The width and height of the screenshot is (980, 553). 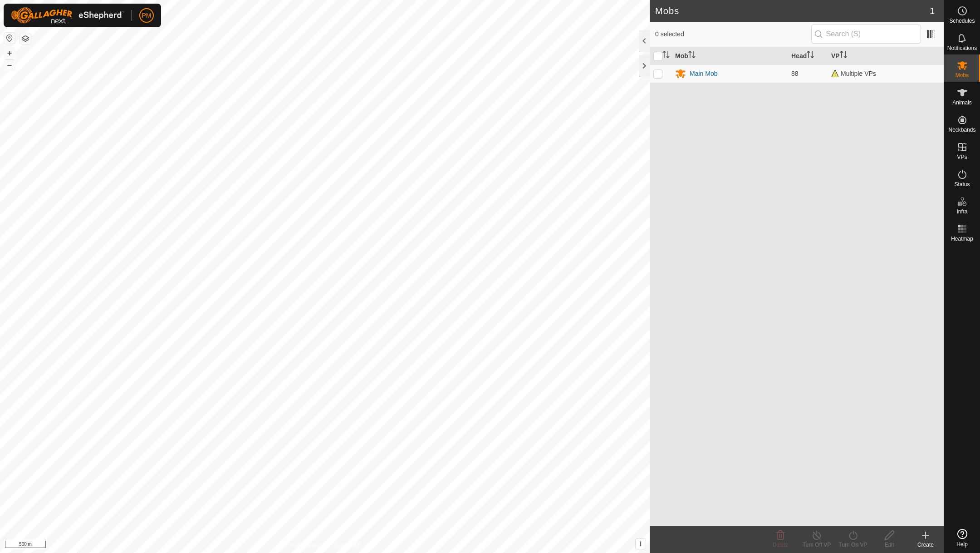 I want to click on input: Search (S), so click(x=866, y=34).